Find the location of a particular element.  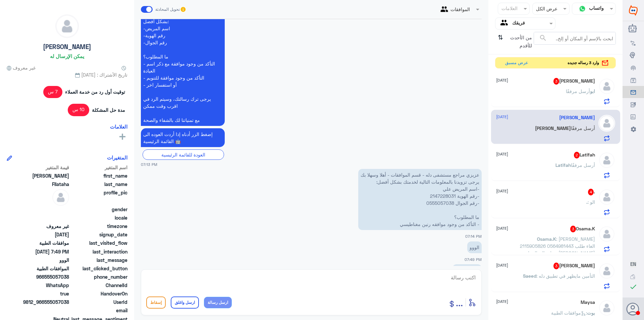

h5: Osama.K is located at coordinates (583, 229).